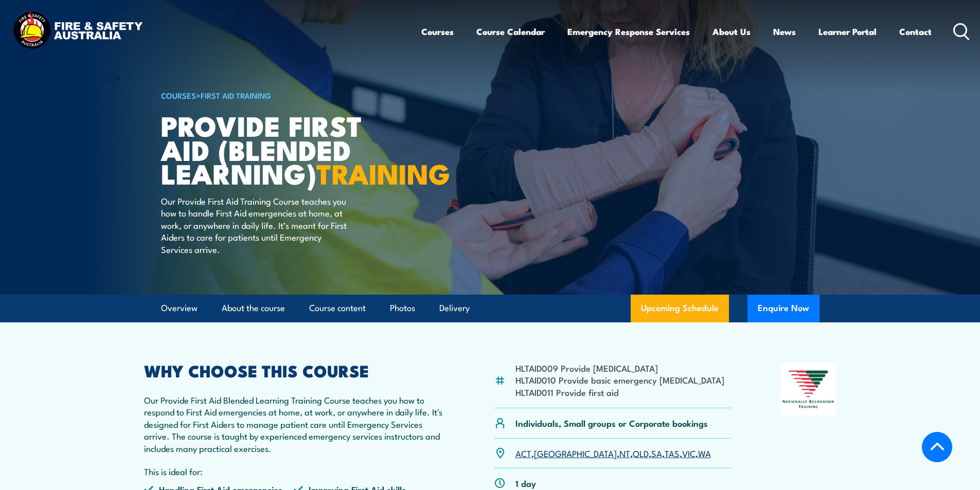 The height and width of the screenshot is (490, 980). I want to click on a: VIC, so click(689, 453).